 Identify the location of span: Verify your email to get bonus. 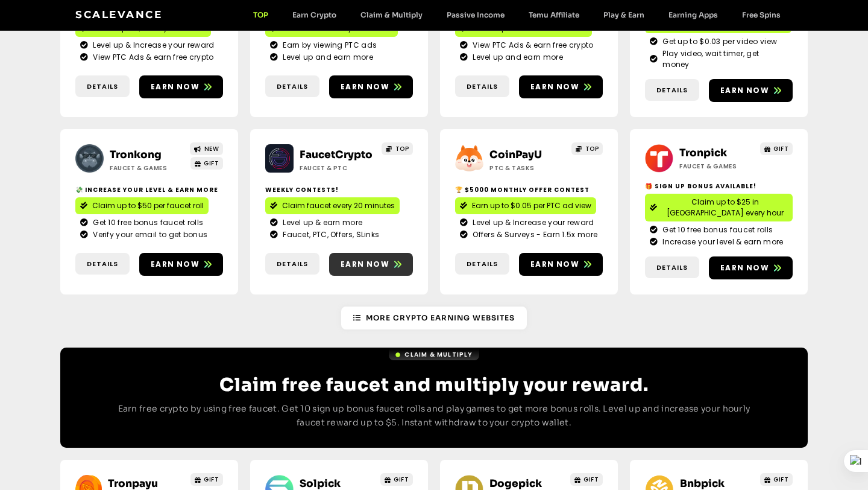
(148, 235).